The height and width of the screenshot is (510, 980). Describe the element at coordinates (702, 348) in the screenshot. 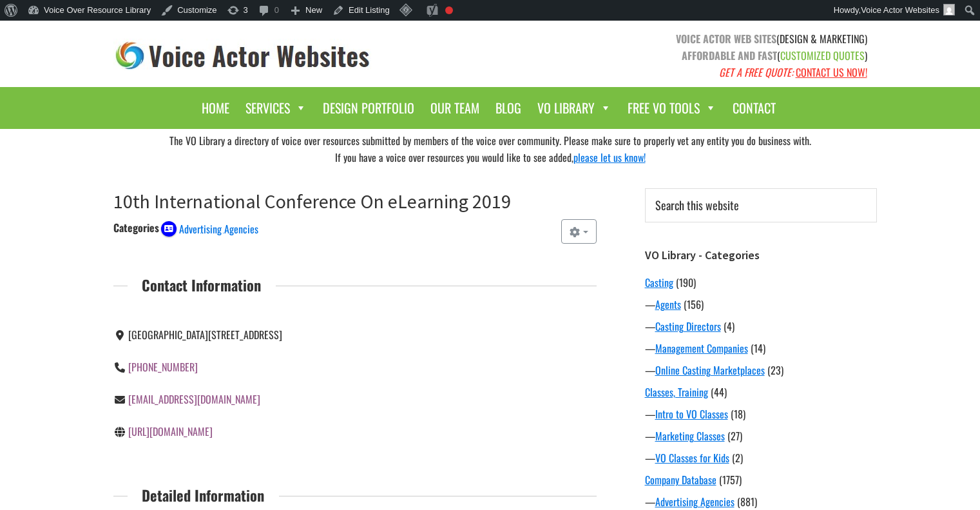

I see `a: Management Companies` at that location.